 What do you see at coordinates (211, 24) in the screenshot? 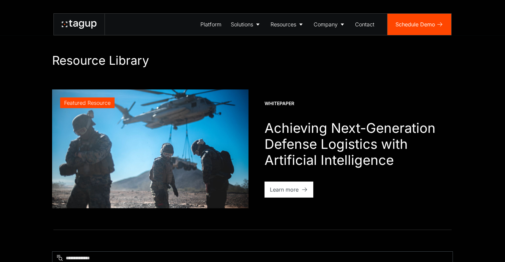
I see `a: Platform` at bounding box center [211, 24].